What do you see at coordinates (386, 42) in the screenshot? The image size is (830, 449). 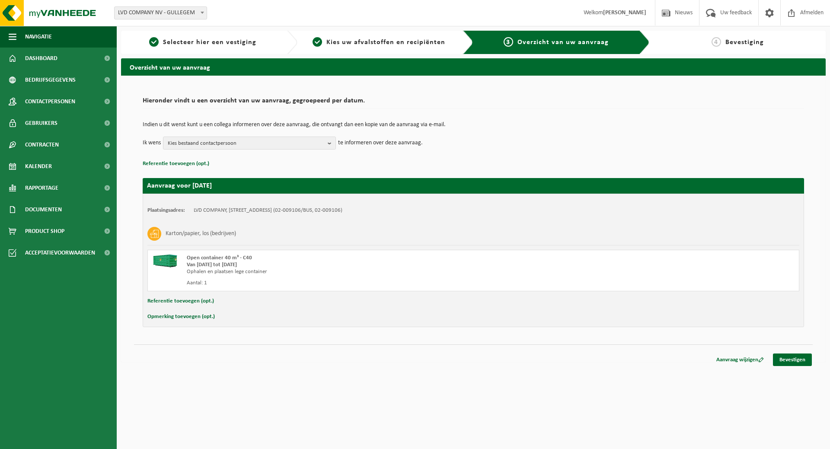 I see `span: Kies uw afvalstoffen en recipiënten` at bounding box center [386, 42].